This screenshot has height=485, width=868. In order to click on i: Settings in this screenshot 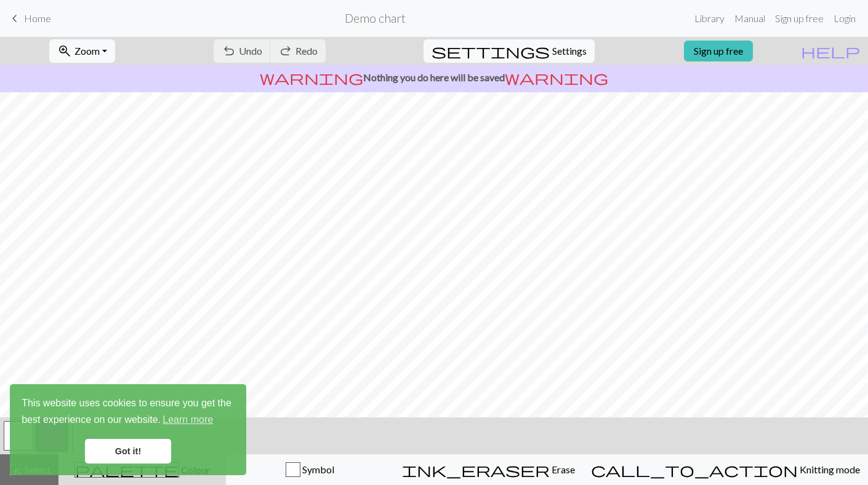, I will do `click(490, 51)`.